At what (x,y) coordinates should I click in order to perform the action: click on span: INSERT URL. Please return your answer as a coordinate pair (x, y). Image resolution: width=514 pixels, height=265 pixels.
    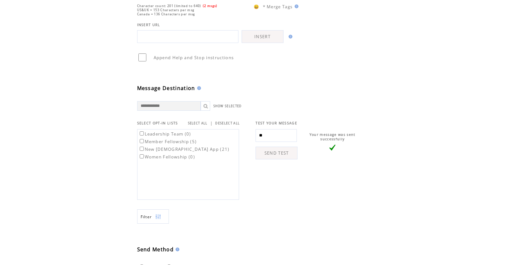
    Looking at the image, I should click on (149, 25).